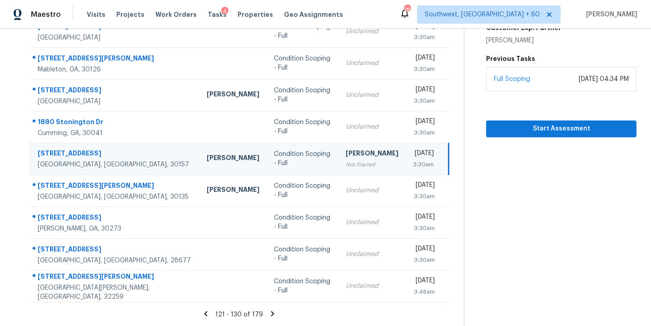  I want to click on span: 121 - 130 of 179, so click(239, 314).